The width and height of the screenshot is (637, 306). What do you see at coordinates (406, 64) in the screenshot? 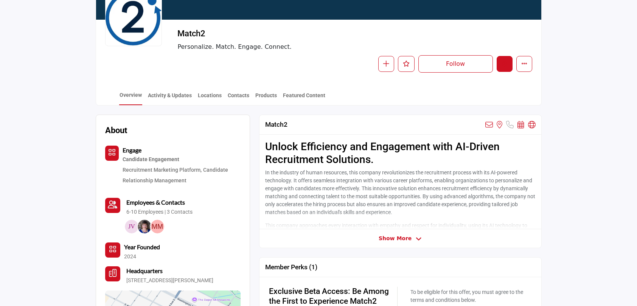
I see `button: Like` at bounding box center [406, 64].